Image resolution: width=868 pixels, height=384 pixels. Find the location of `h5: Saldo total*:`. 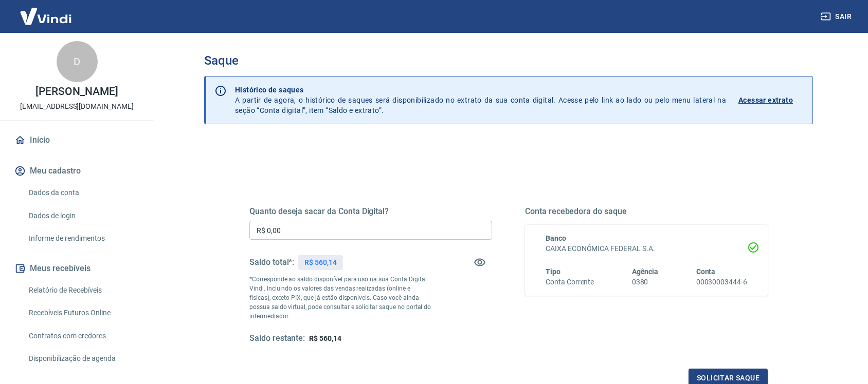

h5: Saldo total*: is located at coordinates (272, 263).